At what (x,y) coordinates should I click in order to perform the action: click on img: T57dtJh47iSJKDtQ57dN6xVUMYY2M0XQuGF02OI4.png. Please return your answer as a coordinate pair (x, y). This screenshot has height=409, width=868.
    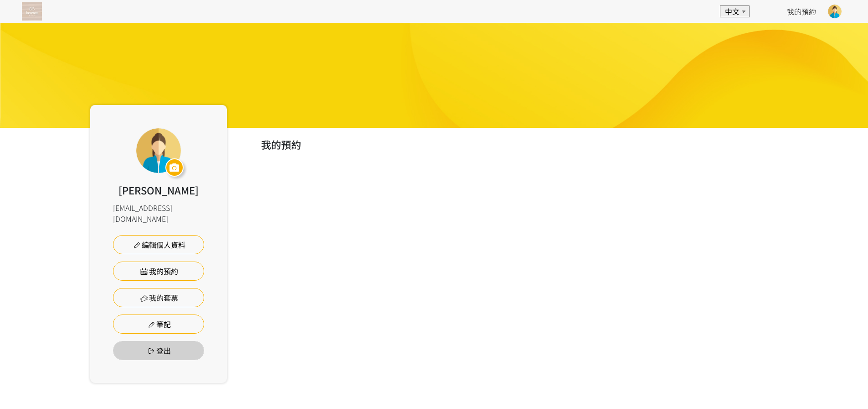
    Looking at the image, I should click on (32, 12).